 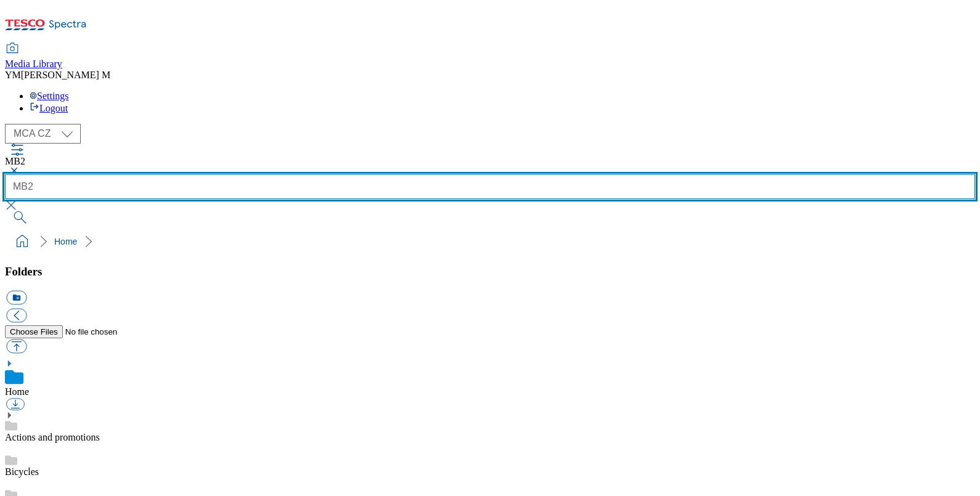 I want to click on a: Logout, so click(x=48, y=108).